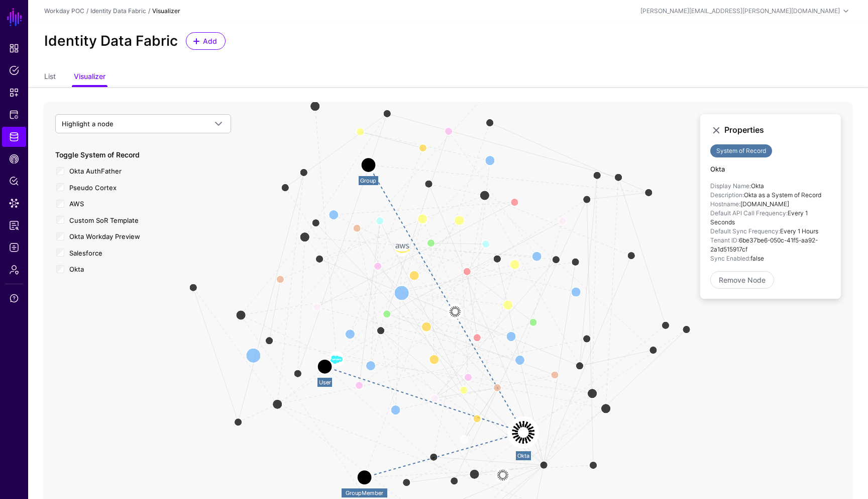  I want to click on a: Logs, so click(14, 248).